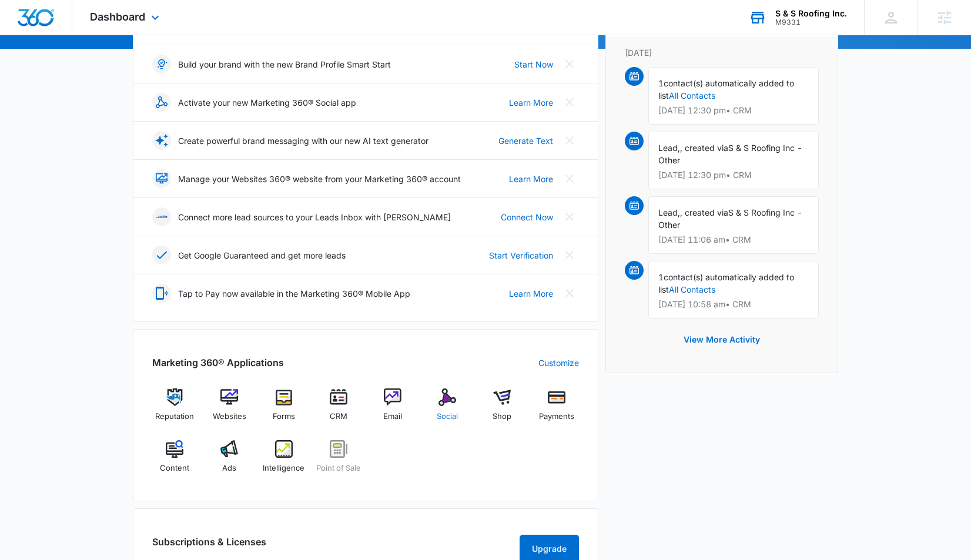 This screenshot has height=560, width=971. Describe the element at coordinates (210, 546) in the screenshot. I see `h2: Subscriptions & Licenses` at that location.